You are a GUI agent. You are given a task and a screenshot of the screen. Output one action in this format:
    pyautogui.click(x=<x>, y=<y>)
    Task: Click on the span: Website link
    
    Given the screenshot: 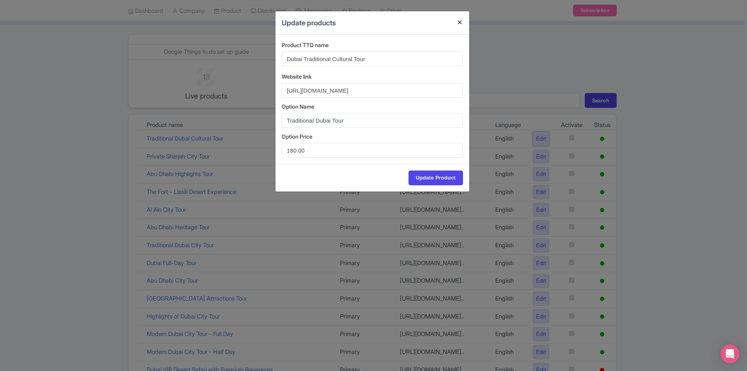 What is the action you would take?
    pyautogui.click(x=296, y=76)
    